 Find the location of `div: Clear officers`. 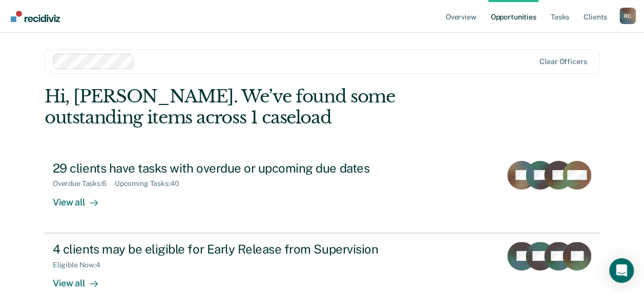

div: Clear officers is located at coordinates (563, 61).